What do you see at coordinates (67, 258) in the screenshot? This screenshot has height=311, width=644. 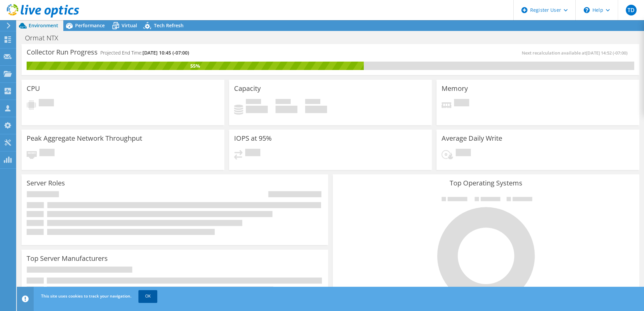 I see `h3: Top Server Manufacturers` at bounding box center [67, 258].